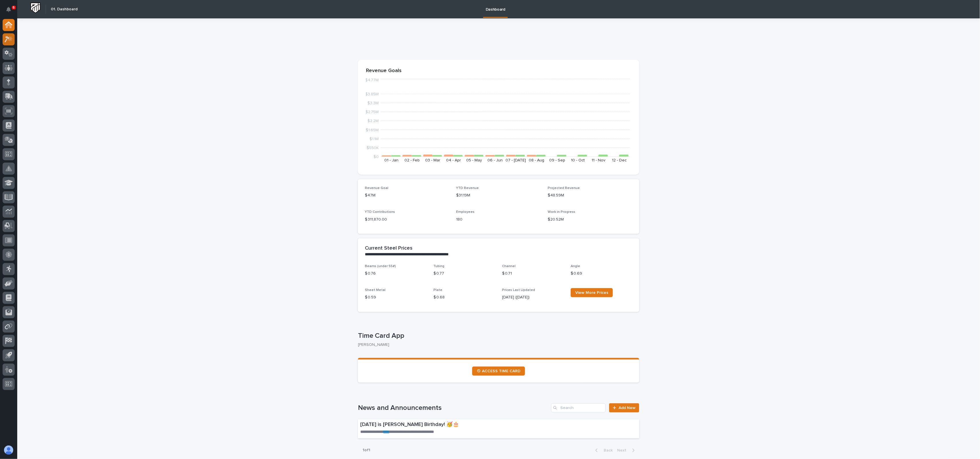 This screenshot has height=459, width=980. I want to click on tspan: $2.75M, so click(372, 112).